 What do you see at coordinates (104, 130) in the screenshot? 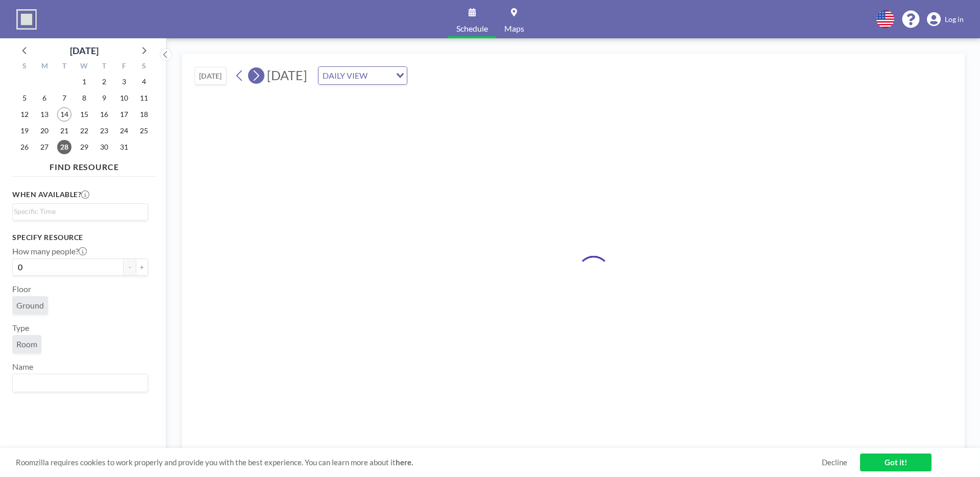
I see `span: Thursday, October 23, 2025` at bounding box center [104, 130].